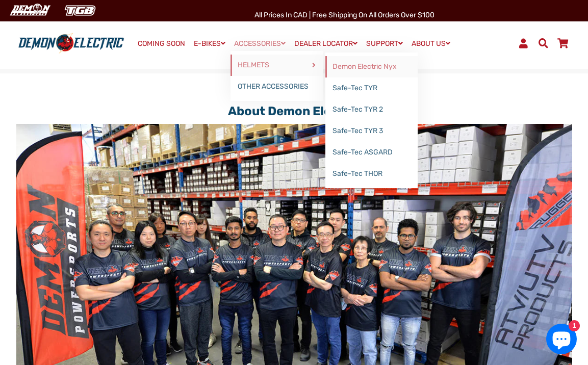  What do you see at coordinates (71, 43) in the screenshot?
I see `img: Demon Electric logo` at bounding box center [71, 43].